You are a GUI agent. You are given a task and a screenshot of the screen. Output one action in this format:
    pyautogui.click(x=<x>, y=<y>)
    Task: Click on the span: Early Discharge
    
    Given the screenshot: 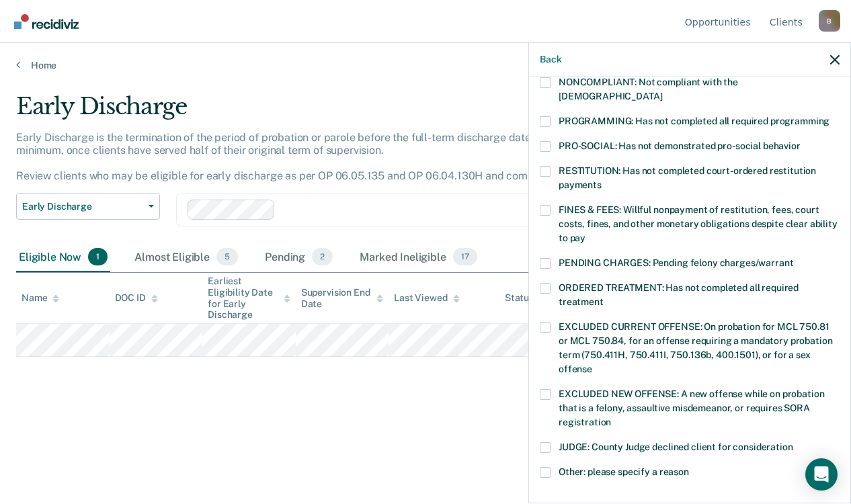 What is the action you would take?
    pyautogui.click(x=83, y=207)
    